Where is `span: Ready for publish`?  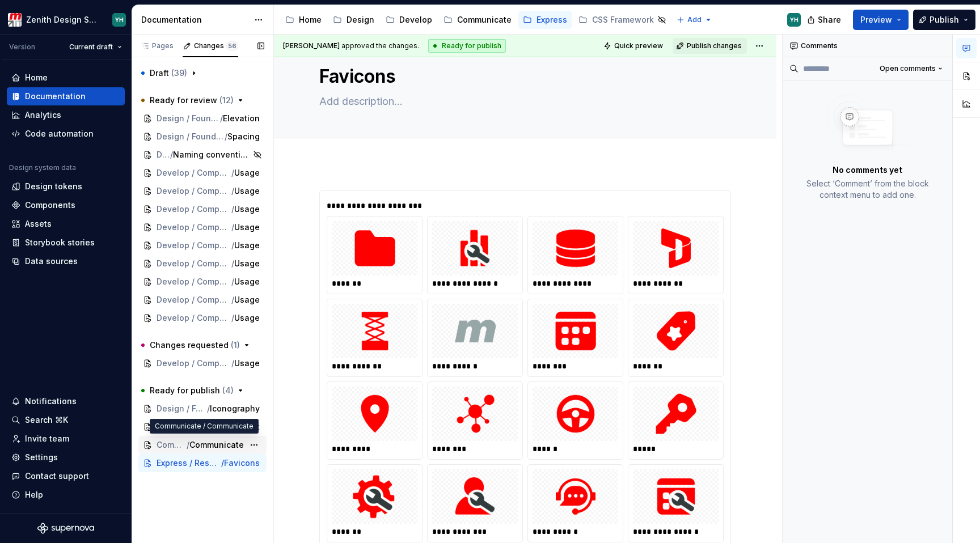
span: Ready for publish is located at coordinates (192, 391).